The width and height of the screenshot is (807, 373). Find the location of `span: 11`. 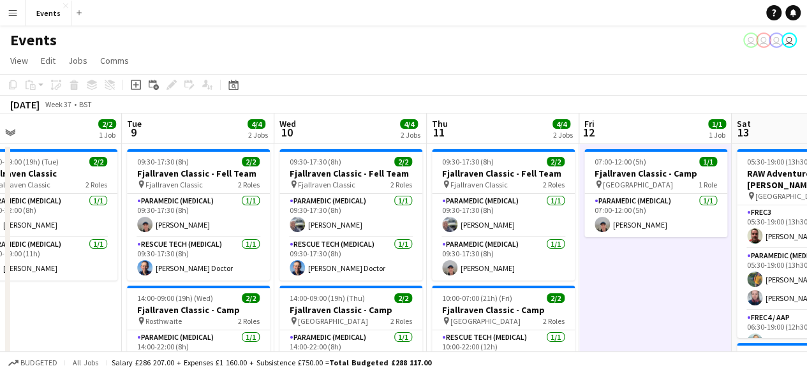

span: 11 is located at coordinates (439, 132).